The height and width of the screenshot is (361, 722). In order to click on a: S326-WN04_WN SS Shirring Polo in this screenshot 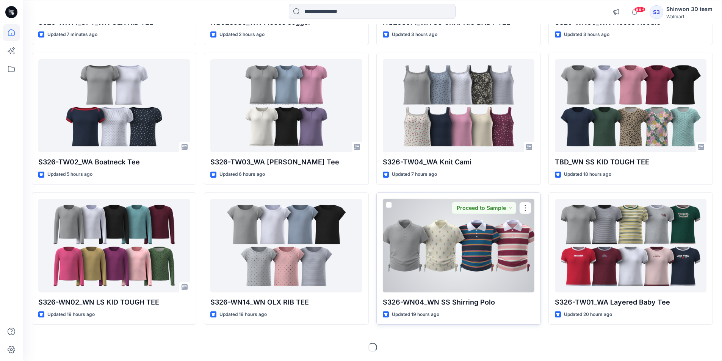, I will do `click(459, 246)`.